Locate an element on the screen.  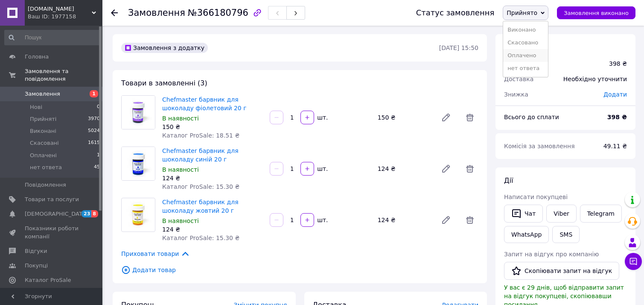
span: Запит на відгук про компанію is located at coordinates (552, 254).